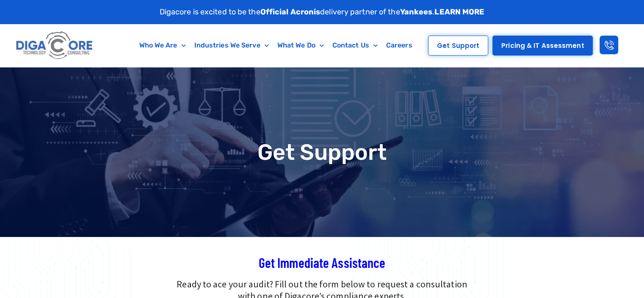 The image size is (644, 298). Describe the element at coordinates (355, 45) in the screenshot. I see `a: Contact Us` at that location.